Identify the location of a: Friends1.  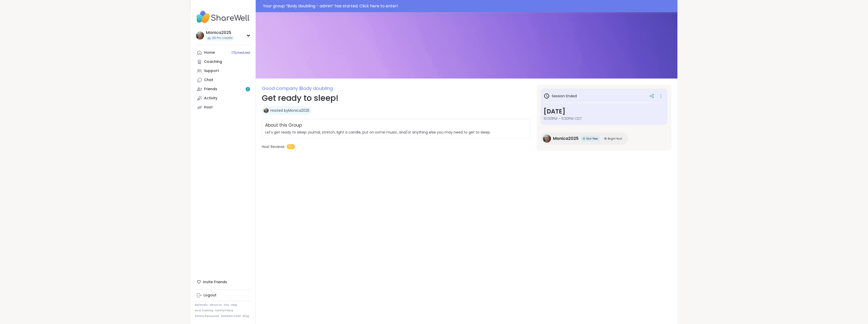
(223, 89).